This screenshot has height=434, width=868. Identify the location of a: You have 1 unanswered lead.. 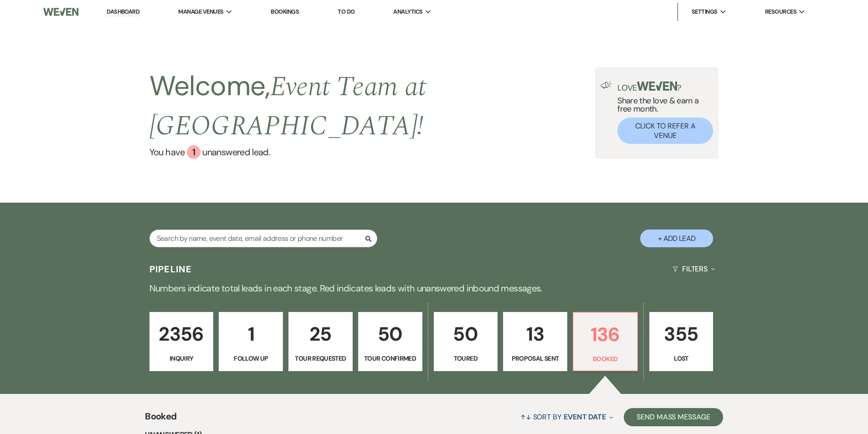
(372, 152).